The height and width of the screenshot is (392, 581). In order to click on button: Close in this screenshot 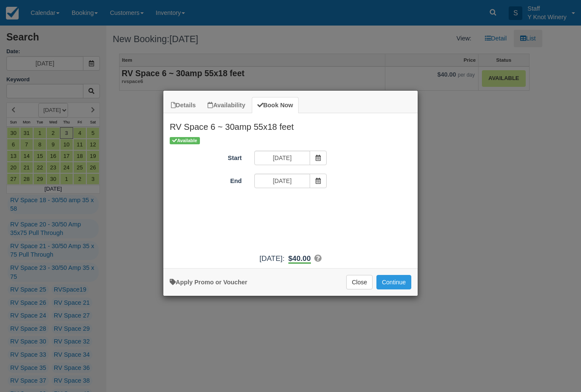, I will do `click(359, 282)`.